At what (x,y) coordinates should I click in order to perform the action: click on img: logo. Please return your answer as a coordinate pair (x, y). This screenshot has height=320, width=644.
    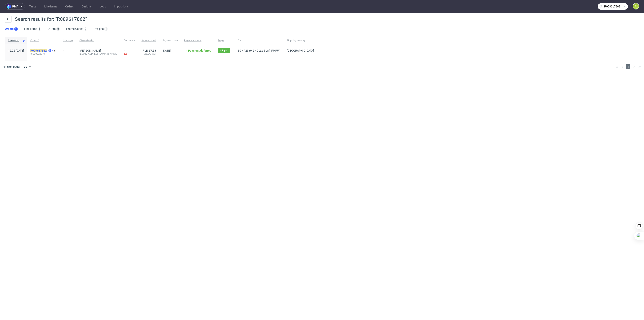
    Looking at the image, I should click on (10, 6).